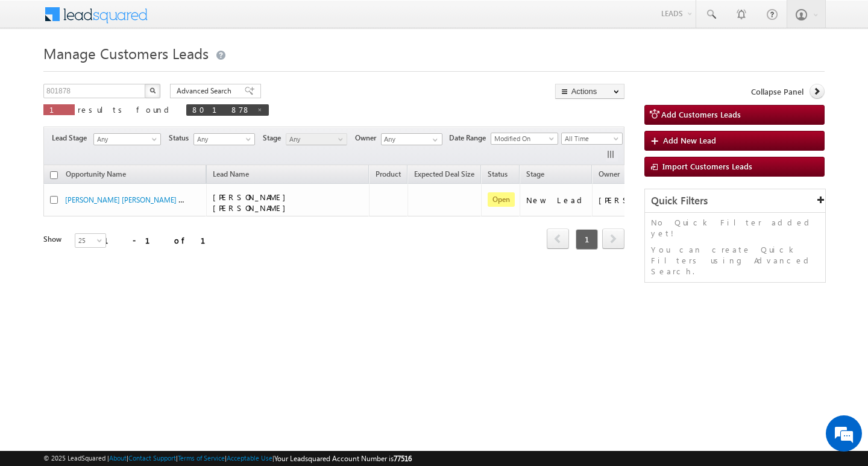  Describe the element at coordinates (403, 458) in the screenshot. I see `span: 77516` at that location.